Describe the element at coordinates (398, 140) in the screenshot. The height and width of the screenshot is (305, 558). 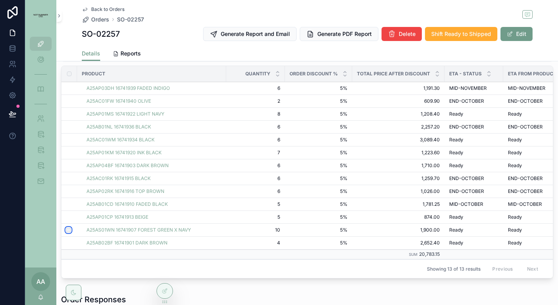
I see `span: 3,089.40` at that location.